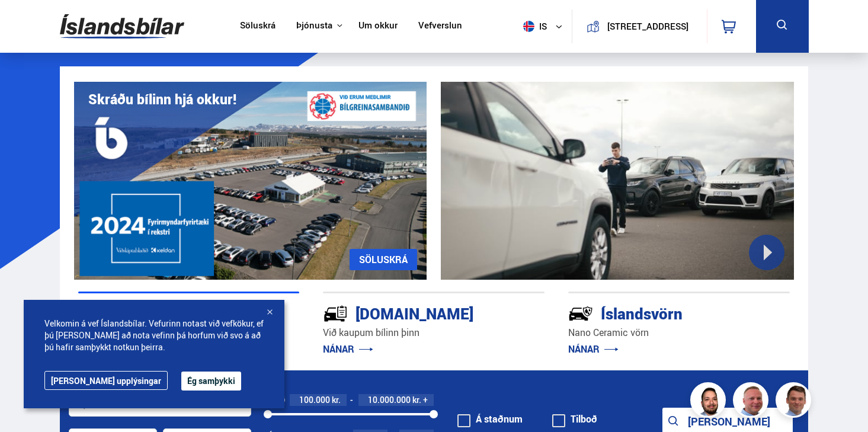 This screenshot has width=868, height=432. Describe the element at coordinates (545, 26) in the screenshot. I see `button: is` at that location.